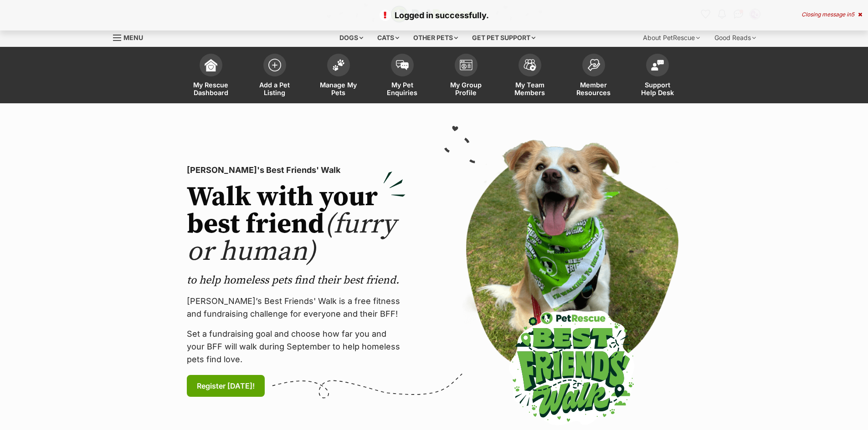 The width and height of the screenshot is (868, 430). Describe the element at coordinates (657, 76) in the screenshot. I see `a: Support Help Desk` at that location.